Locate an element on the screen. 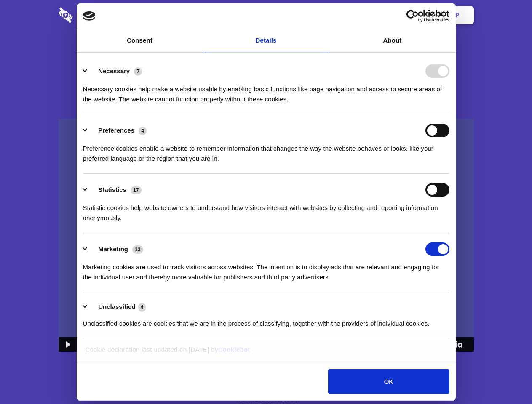  label: Marketing is located at coordinates (113, 249).